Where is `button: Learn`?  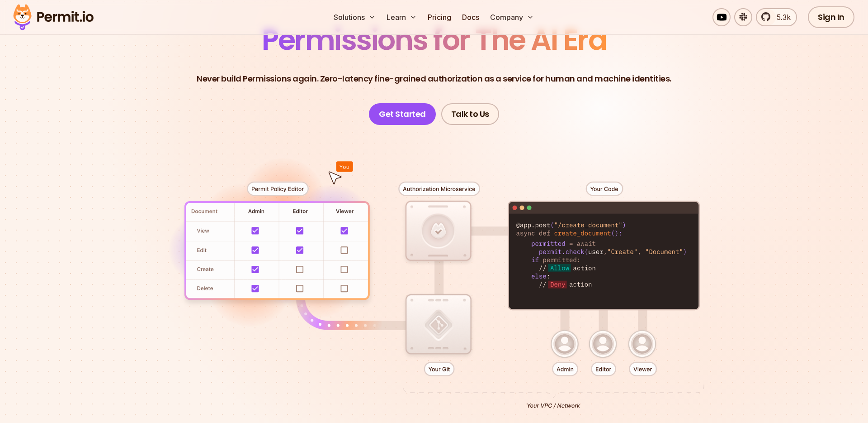
button: Learn is located at coordinates (401, 17).